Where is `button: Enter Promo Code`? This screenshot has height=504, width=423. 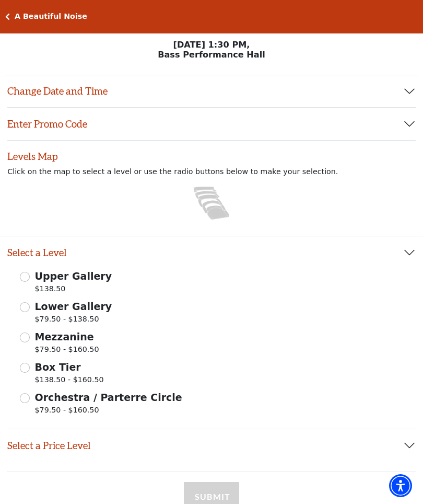
button: Enter Promo Code is located at coordinates (212, 124).